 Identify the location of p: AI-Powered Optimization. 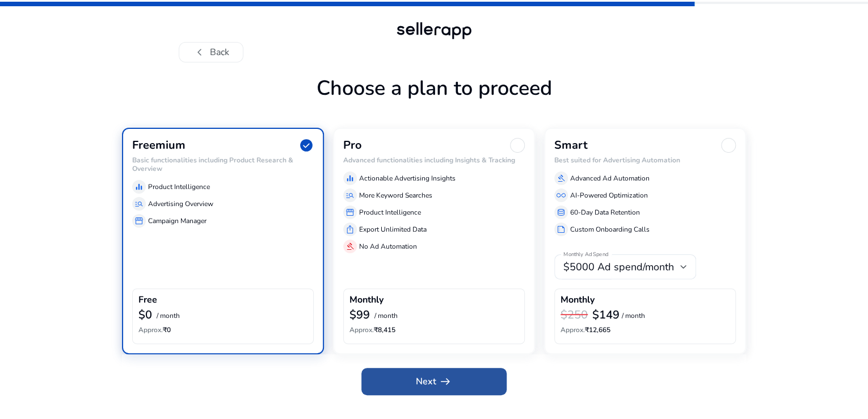
(609, 196).